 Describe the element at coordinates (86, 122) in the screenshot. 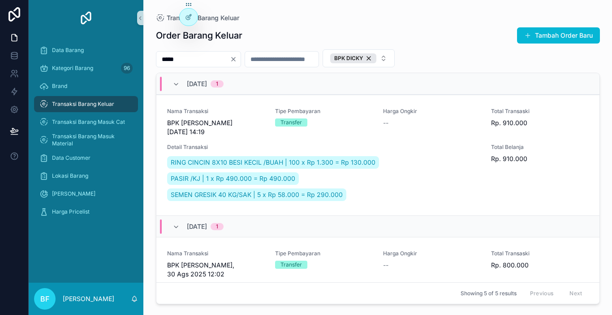

I see `a: Transaksi Barang Masuk Cat` at that location.